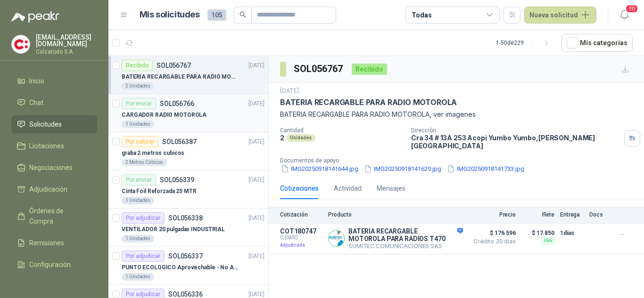 This screenshot has height=298, width=644. I want to click on button: IMG20250918141733.jpg, so click(486, 169).